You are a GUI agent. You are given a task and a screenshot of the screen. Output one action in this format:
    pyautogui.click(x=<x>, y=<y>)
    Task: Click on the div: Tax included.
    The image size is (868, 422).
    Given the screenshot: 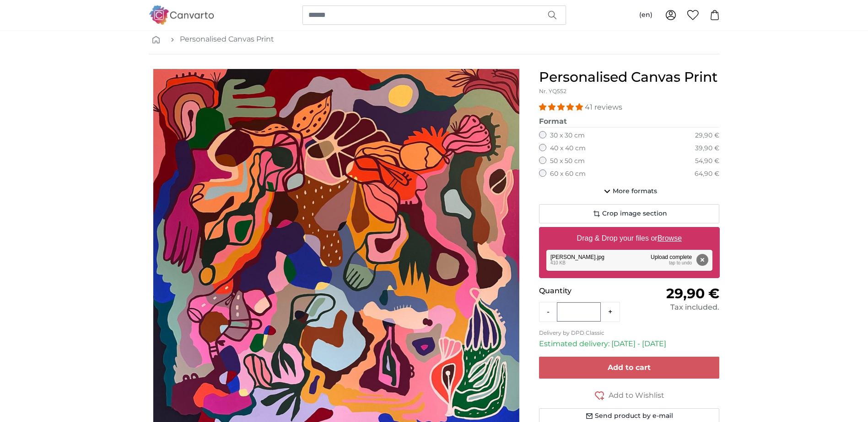 What is the action you would take?
    pyautogui.click(x=674, y=308)
    